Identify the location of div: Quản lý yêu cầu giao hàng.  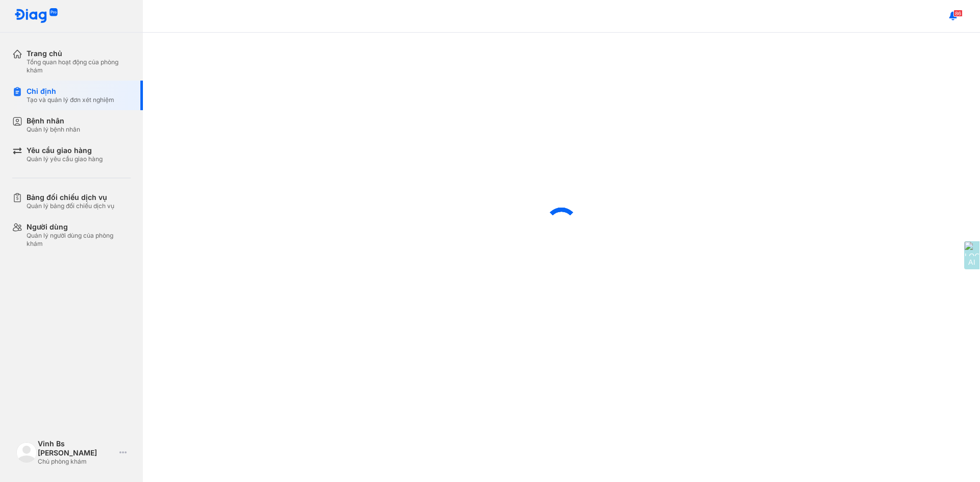
(65, 159).